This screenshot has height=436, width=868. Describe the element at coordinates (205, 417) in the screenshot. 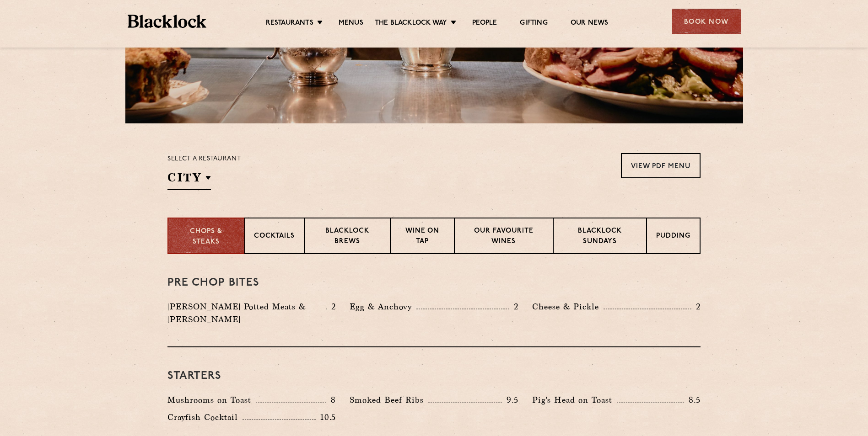

I see `p: Crayfish Cocktail` at that location.